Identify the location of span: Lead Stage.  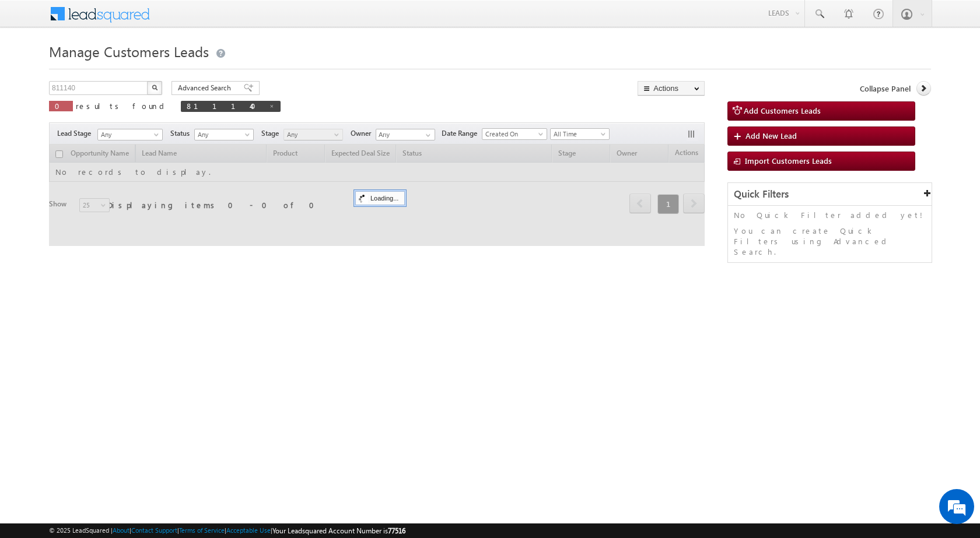
(77, 133).